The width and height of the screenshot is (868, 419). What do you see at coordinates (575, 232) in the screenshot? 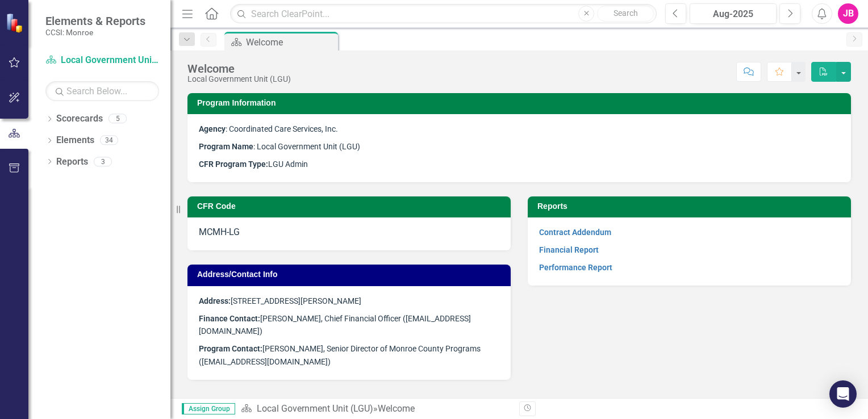
I see `a: Contract Addendum` at bounding box center [575, 232].